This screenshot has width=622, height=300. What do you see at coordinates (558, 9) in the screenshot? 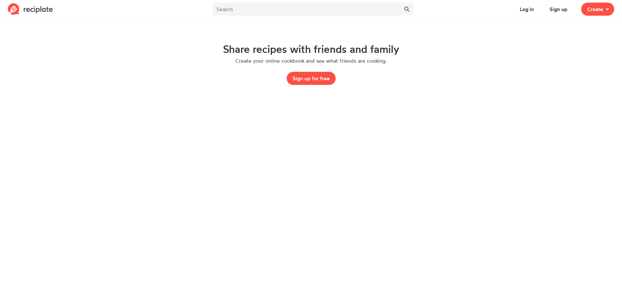
I see `button: Sign up` at bounding box center [558, 9].